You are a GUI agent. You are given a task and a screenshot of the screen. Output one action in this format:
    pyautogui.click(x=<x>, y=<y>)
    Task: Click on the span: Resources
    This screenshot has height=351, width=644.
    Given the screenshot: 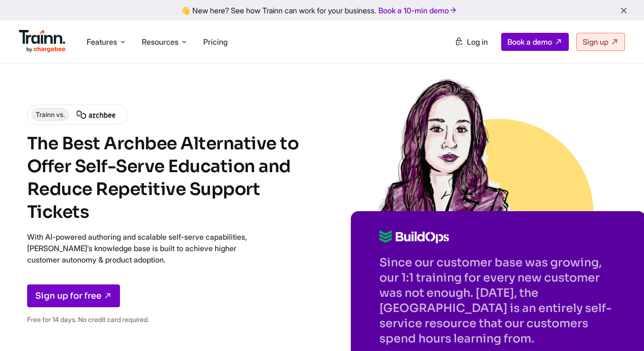 What is the action you would take?
    pyautogui.click(x=160, y=42)
    